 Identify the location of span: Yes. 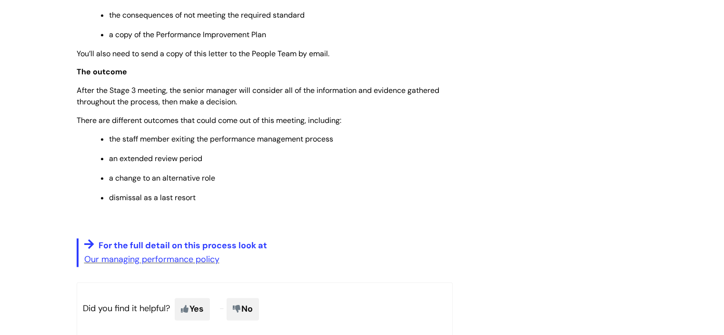
(192, 308).